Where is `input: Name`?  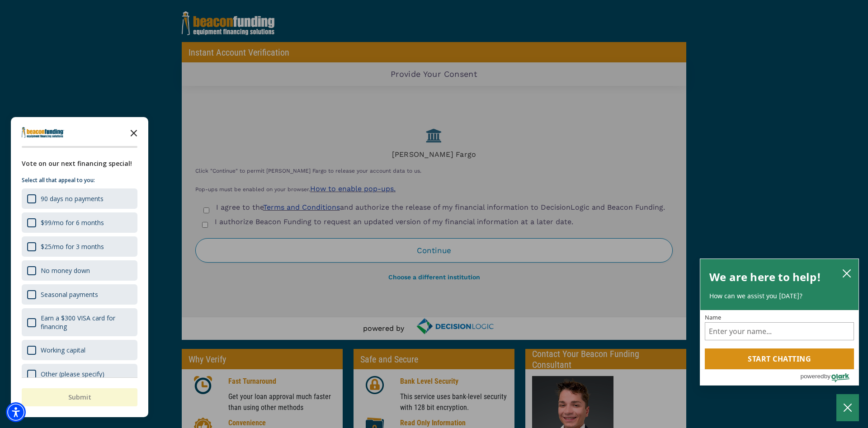 input: Name is located at coordinates (779, 331).